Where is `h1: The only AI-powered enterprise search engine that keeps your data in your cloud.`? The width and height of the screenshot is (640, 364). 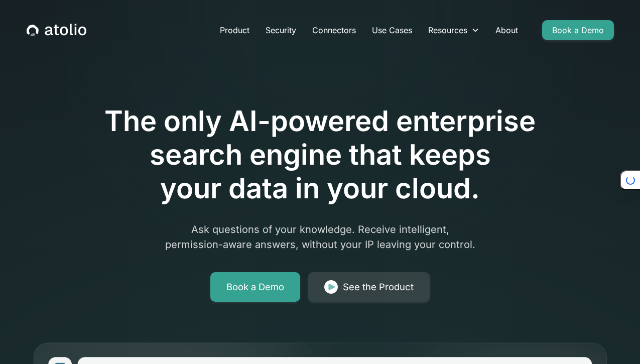
h1: The only AI-powered enterprise search engine that keeps your data in your cloud. is located at coordinates (321, 155).